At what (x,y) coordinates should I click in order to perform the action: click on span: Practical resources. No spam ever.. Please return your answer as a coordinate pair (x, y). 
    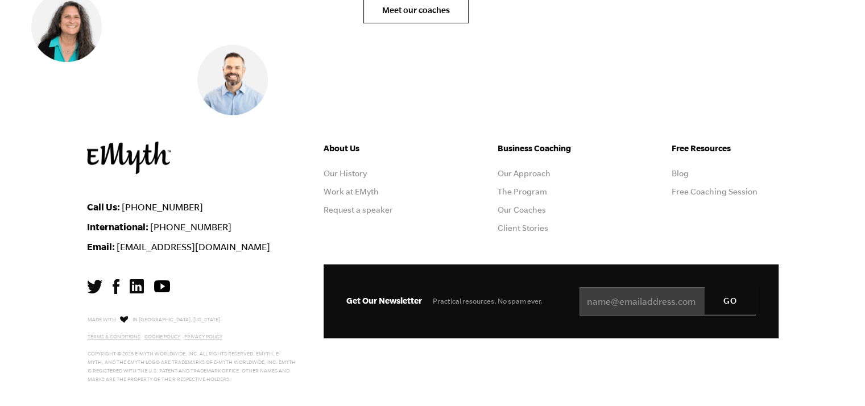
    Looking at the image, I should click on (488, 301).